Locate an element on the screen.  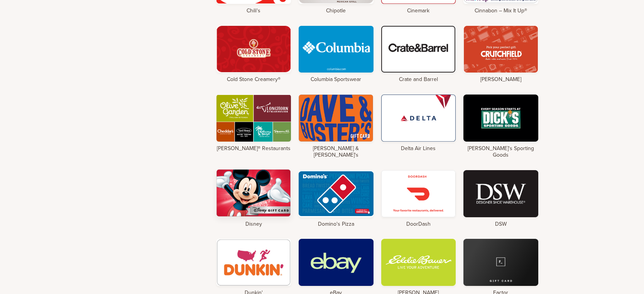
h4: DSW is located at coordinates (501, 224).